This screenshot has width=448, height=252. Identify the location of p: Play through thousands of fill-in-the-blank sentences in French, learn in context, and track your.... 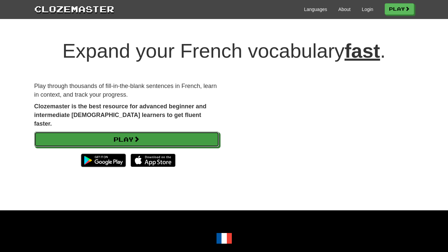
(127, 90).